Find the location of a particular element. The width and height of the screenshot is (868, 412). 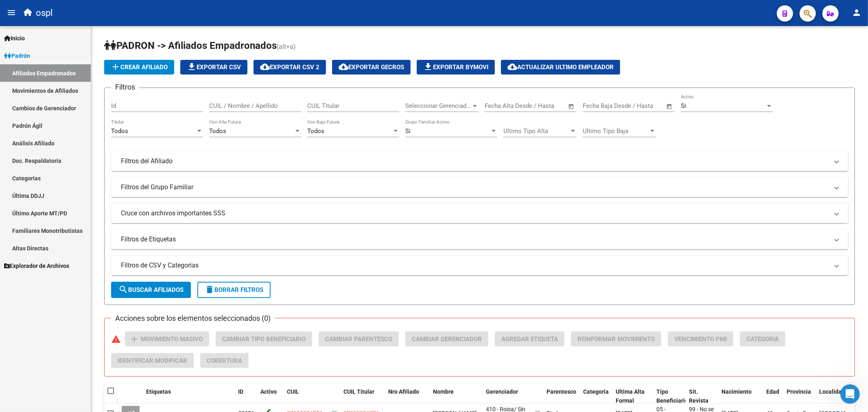

datatable-header-cell: Nacimiento is located at coordinates (741, 396).